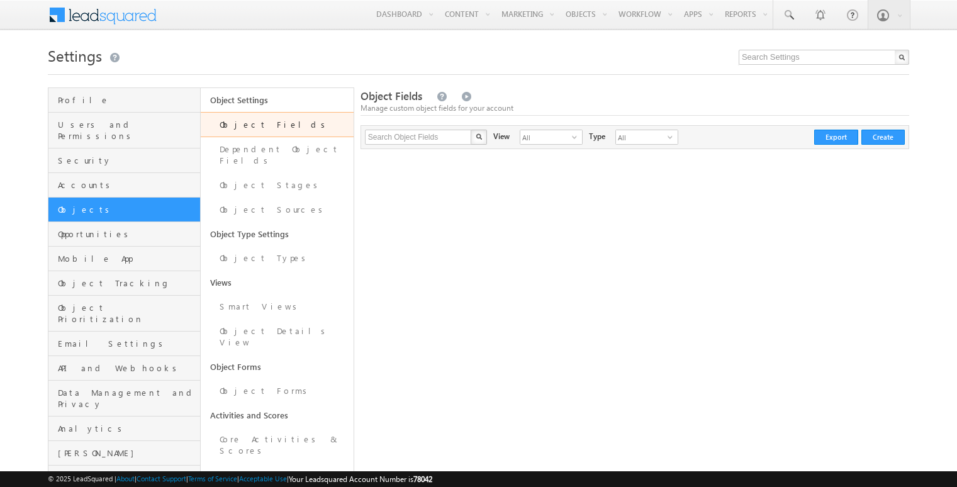 The image size is (957, 487). Describe the element at coordinates (127, 259) in the screenshot. I see `span: Mobile App` at that location.